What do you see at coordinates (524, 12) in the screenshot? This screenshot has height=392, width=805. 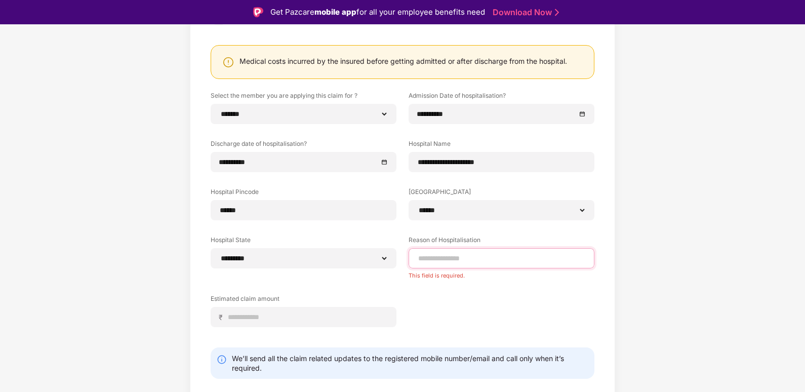 I see `a: Download Now` at bounding box center [524, 12].